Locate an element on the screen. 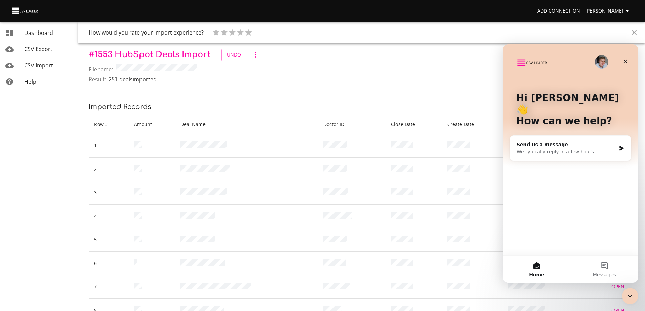  a: Add Connection is located at coordinates (559, 11).